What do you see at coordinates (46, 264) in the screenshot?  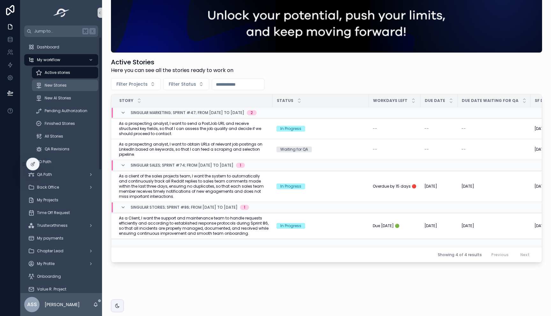 I see `span: My Profile` at bounding box center [46, 264].